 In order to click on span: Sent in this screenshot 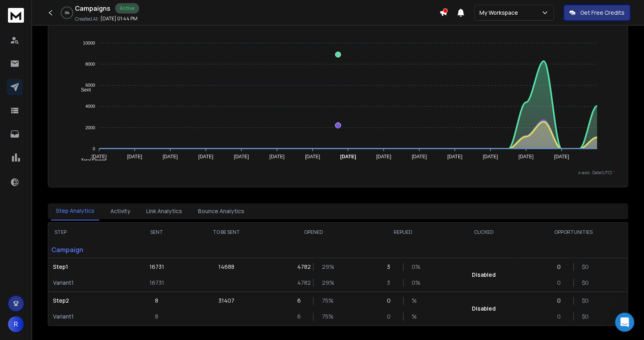, I will do `click(83, 90)`.